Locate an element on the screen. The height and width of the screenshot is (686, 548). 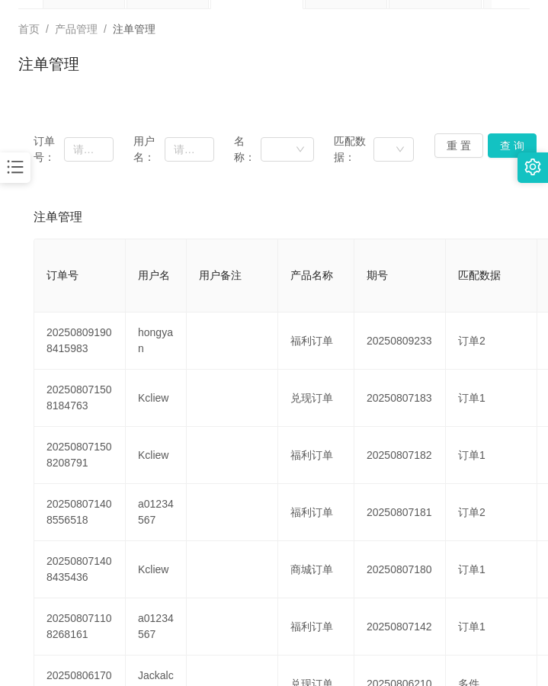
td: 202508071408435436 is located at coordinates (80, 570).